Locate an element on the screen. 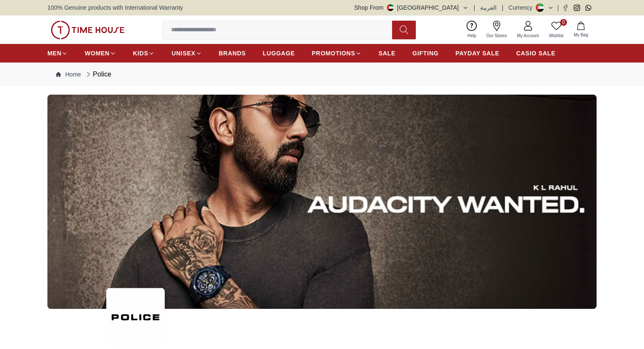 Image resolution: width=644 pixels, height=349 pixels. a: 0Wishlist is located at coordinates (556, 29).